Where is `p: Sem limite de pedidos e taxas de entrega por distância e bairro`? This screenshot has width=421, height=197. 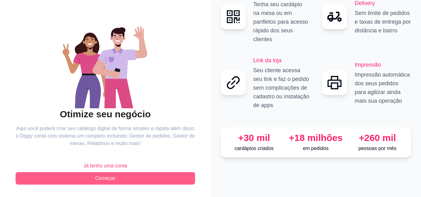
p: Sem limite de pedidos e taxas de entrega por distância e bairro is located at coordinates (382, 22).